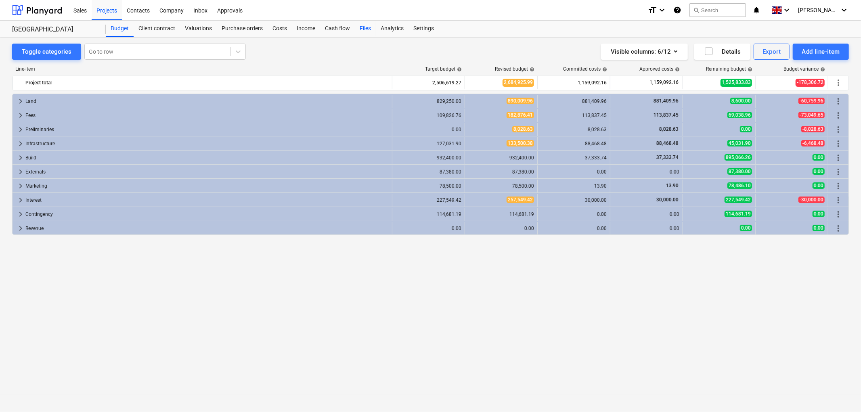  What do you see at coordinates (738, 157) in the screenshot?
I see `span: 895,066.26` at bounding box center [738, 157].